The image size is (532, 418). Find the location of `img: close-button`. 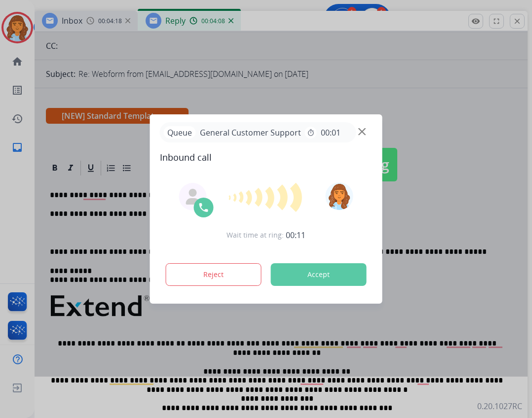

img: close-button is located at coordinates (361, 131).